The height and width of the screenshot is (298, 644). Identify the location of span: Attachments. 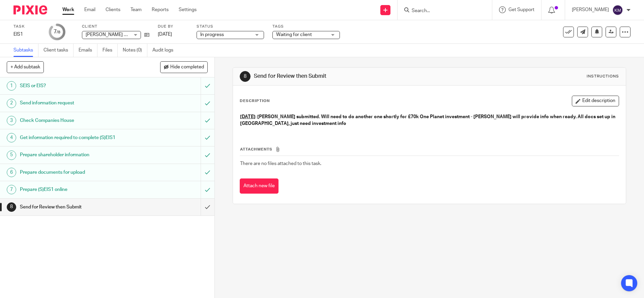
(256, 149).